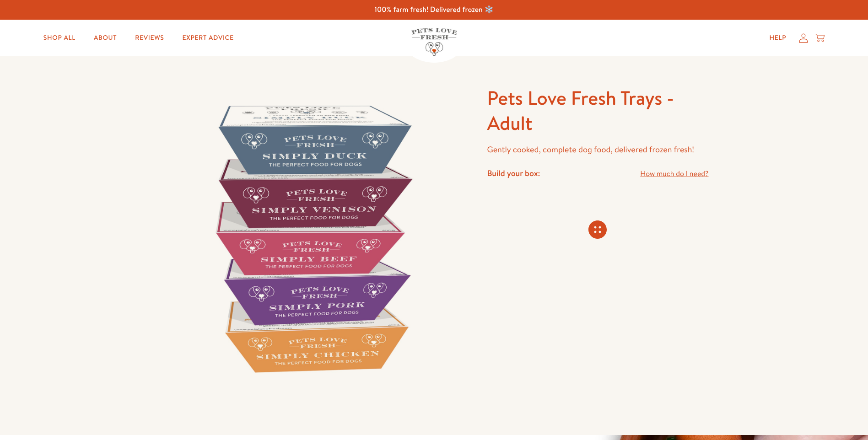  What do you see at coordinates (598, 150) in the screenshot?
I see `p: Gently cooked, complete dog food, delivered frozen fresh!` at bounding box center [598, 150].